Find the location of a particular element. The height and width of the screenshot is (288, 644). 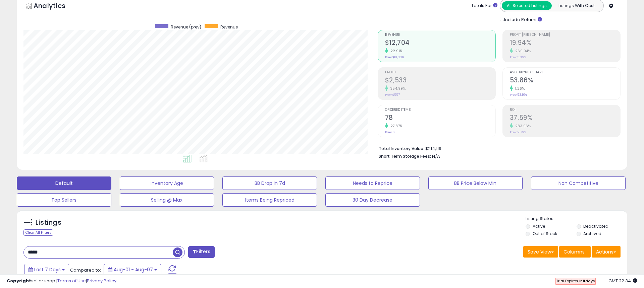

button: 30 Day Decrease is located at coordinates (373, 200).